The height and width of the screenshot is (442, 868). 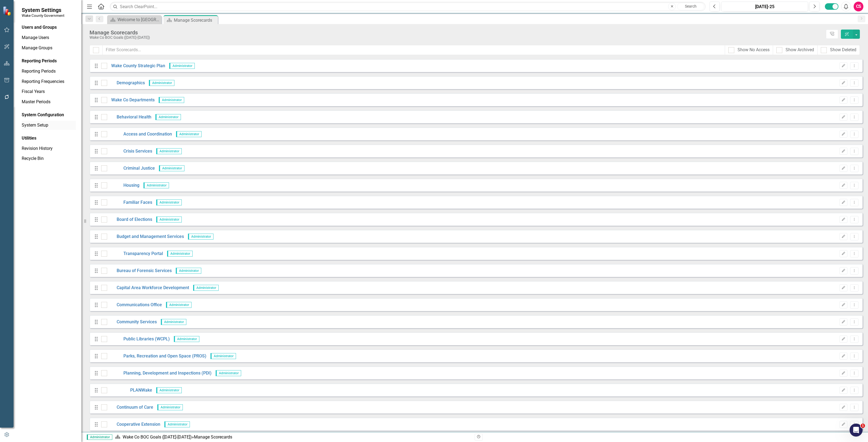 What do you see at coordinates (414, 50) in the screenshot?
I see `input: Filter Scorecards...` at bounding box center [414, 50].